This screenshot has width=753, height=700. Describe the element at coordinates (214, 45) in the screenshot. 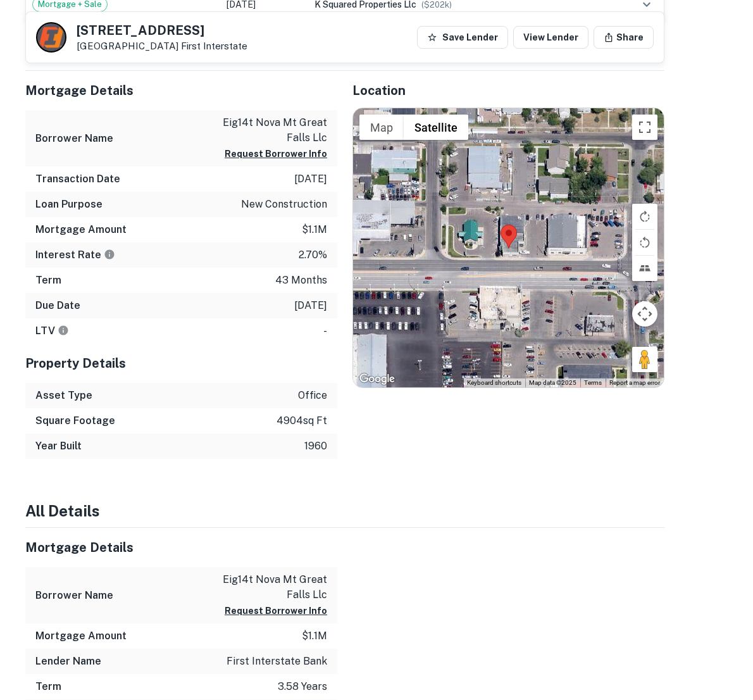

I see `a: First Interstate` at that location.